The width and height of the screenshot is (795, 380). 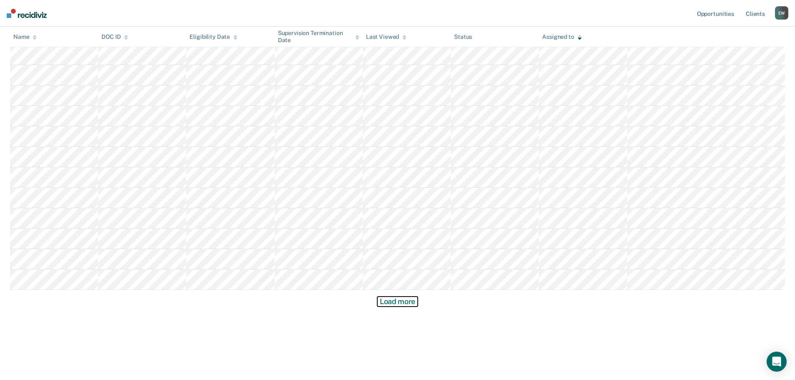 What do you see at coordinates (115, 37) in the screenshot?
I see `div: DOC ID` at bounding box center [115, 37].